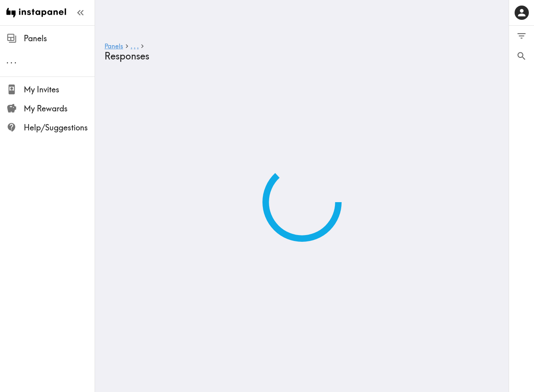 Image resolution: width=534 pixels, height=392 pixels. Describe the element at coordinates (299, 56) in the screenshot. I see `h4: Responses` at that location.